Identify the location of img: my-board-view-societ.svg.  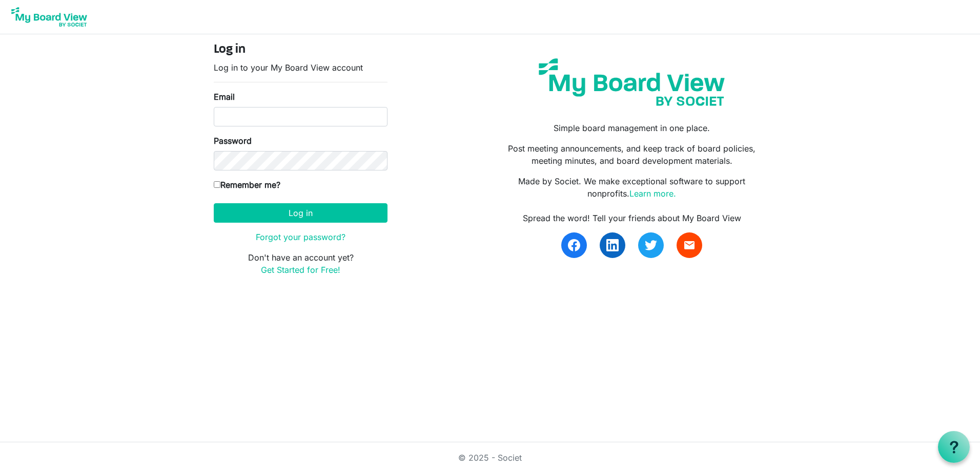
(632, 82).